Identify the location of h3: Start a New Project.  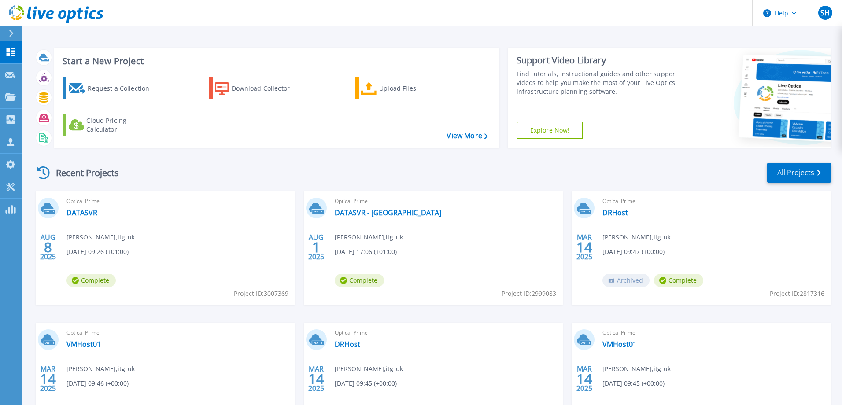
(275, 61).